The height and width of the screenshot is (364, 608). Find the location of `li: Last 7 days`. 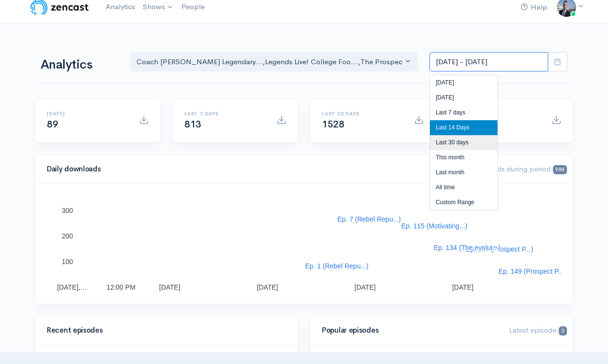

li: Last 7 days is located at coordinates (464, 113).